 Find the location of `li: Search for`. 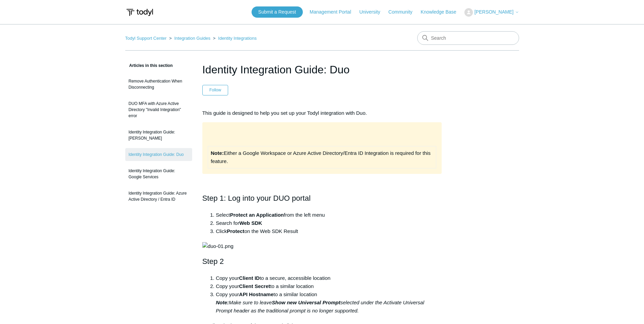

li: Search for is located at coordinates (329, 223).